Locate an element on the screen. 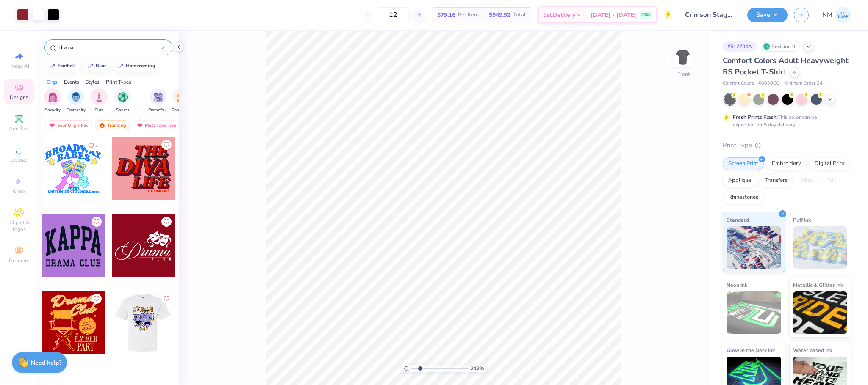  span: Puff Ink is located at coordinates (802, 220).